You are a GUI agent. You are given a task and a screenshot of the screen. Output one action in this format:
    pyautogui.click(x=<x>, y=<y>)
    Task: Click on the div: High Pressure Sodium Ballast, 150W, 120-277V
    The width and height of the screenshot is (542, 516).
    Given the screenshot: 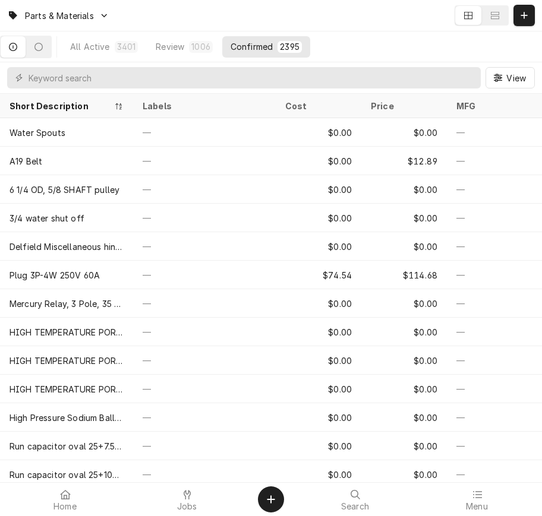 What is the action you would take?
    pyautogui.click(x=67, y=417)
    